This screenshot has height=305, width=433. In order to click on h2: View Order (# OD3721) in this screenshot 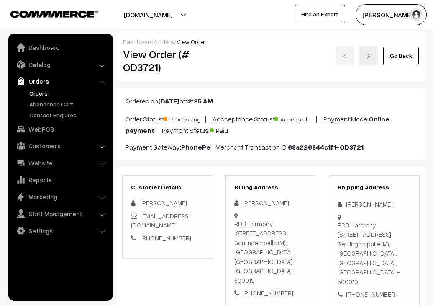, I will do `click(168, 61)`.